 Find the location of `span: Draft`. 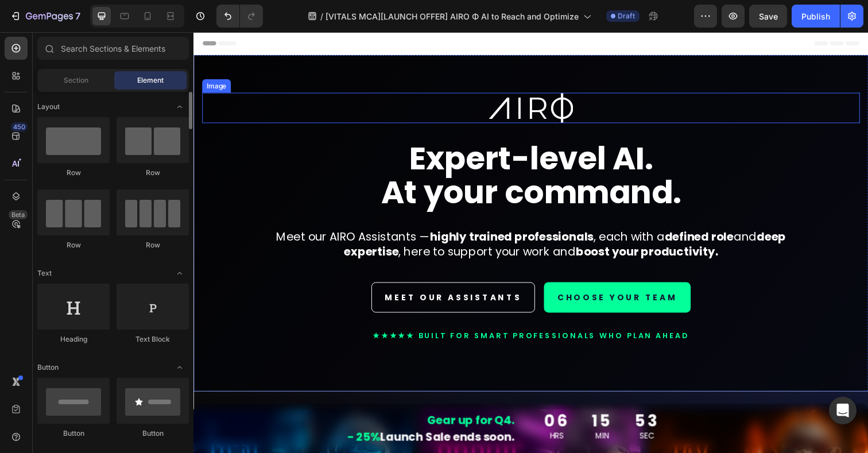

span: Draft is located at coordinates (626, 16).